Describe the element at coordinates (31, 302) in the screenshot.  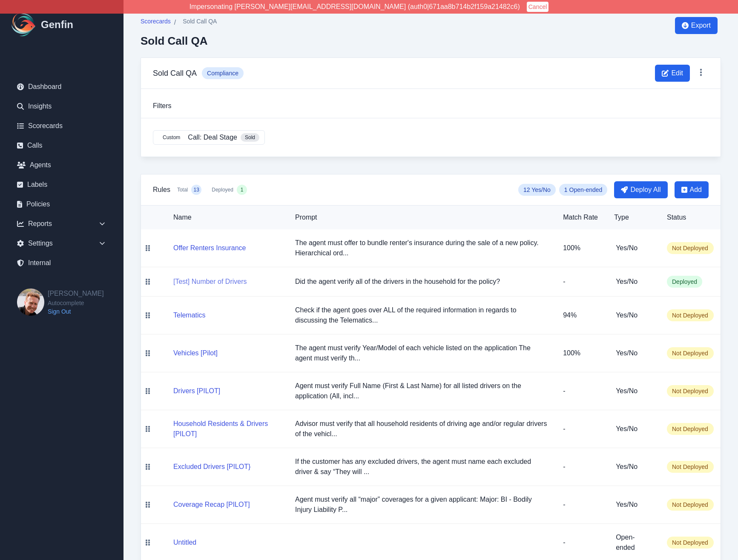
I see `img: Brian Dunagan` at that location.